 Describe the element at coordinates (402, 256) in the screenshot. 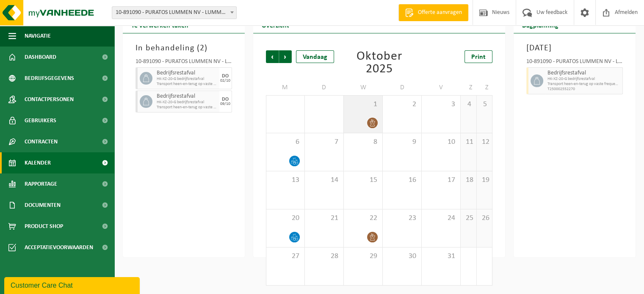

I see `span: 30` at that location.